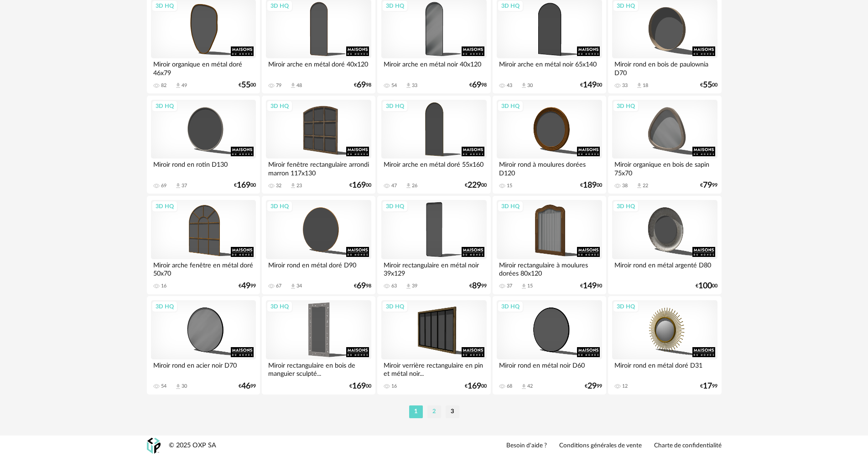 This screenshot has height=456, width=868. I want to click on div: 16, so click(394, 387).